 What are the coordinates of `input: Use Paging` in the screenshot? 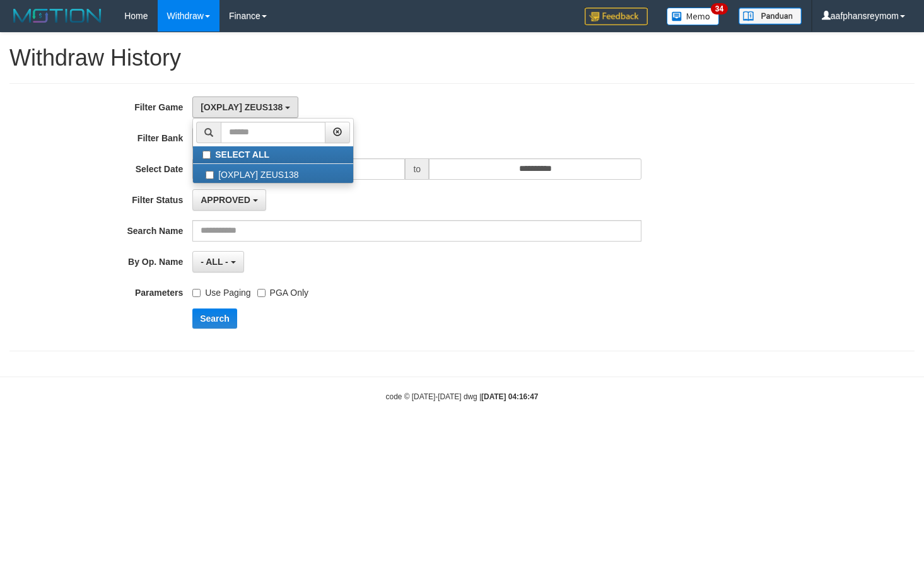 It's located at (196, 293).